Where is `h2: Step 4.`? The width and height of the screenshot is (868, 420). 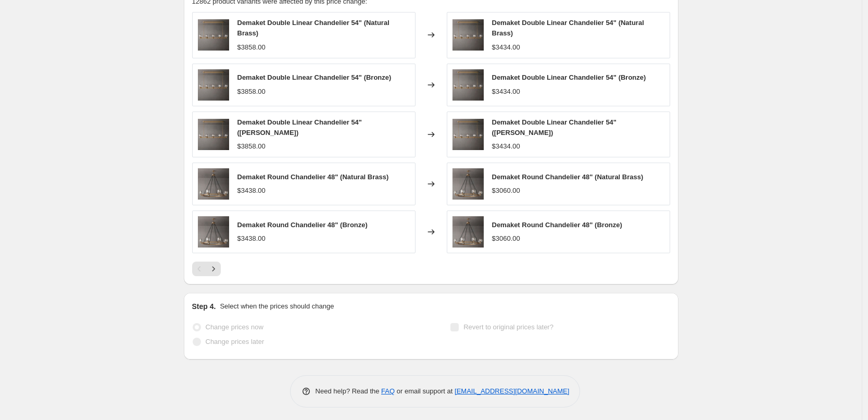
h2: Step 4. is located at coordinates (204, 307).